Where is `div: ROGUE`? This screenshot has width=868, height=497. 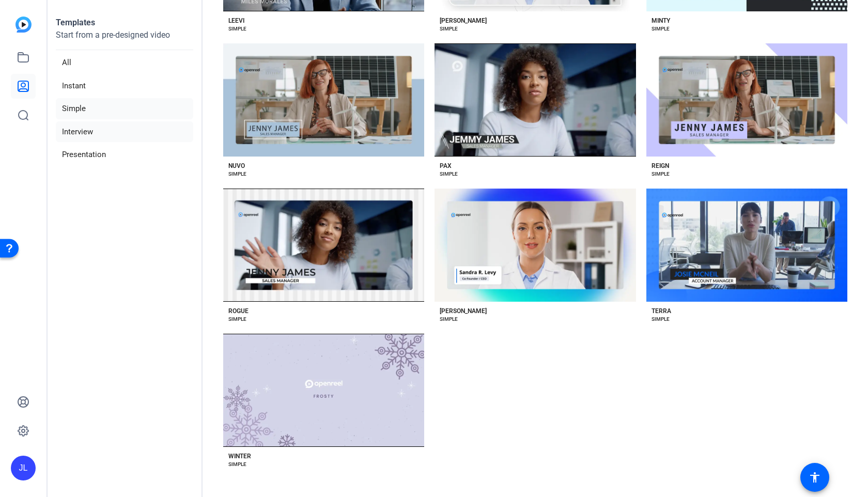
div: ROGUE is located at coordinates (238, 311).